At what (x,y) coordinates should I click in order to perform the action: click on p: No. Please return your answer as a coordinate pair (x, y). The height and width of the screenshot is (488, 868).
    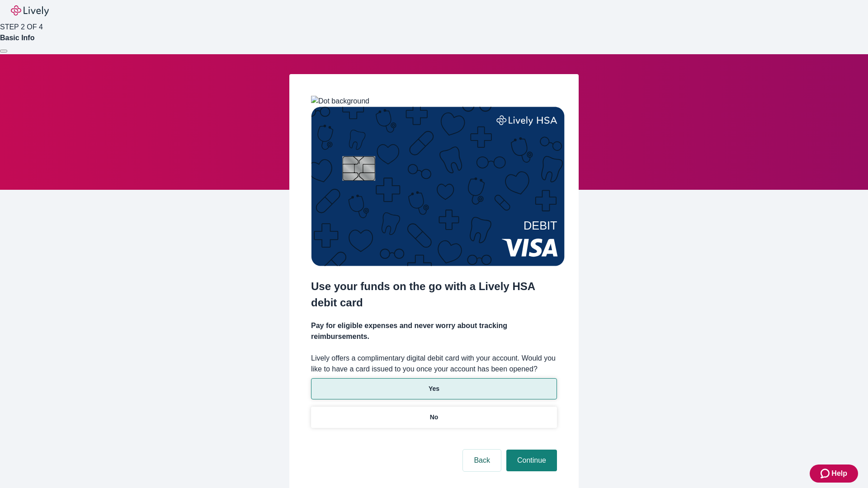
    Looking at the image, I should click on (434, 417).